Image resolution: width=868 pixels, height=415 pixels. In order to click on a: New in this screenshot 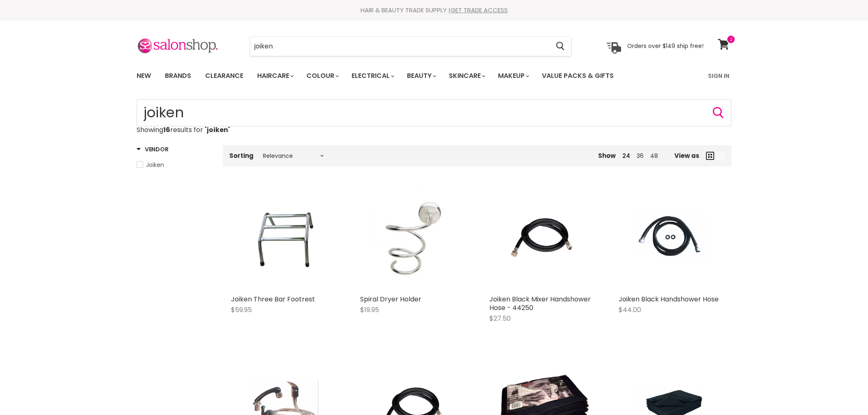, I will do `click(143, 76)`.